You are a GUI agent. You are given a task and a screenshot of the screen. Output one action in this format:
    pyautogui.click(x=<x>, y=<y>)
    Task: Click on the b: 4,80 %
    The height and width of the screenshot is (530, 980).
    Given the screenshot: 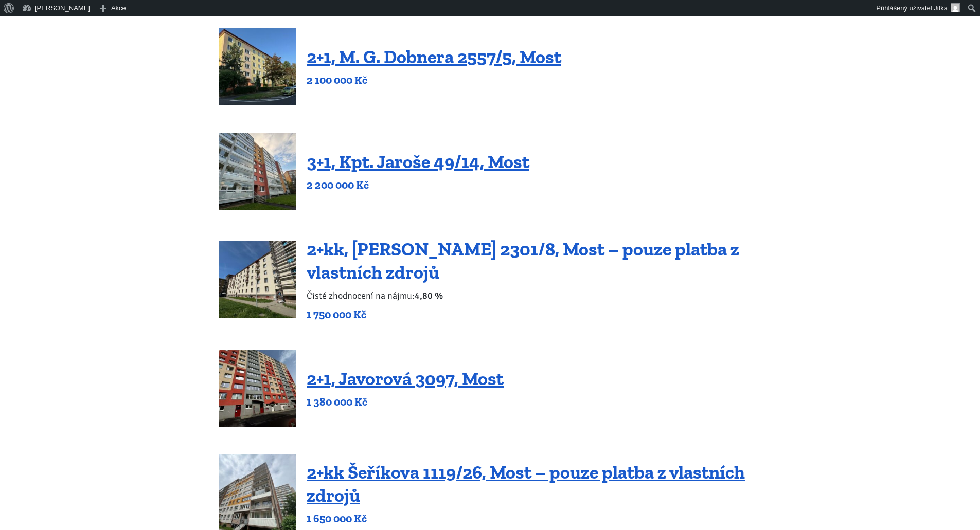 What is the action you would take?
    pyautogui.click(x=429, y=296)
    